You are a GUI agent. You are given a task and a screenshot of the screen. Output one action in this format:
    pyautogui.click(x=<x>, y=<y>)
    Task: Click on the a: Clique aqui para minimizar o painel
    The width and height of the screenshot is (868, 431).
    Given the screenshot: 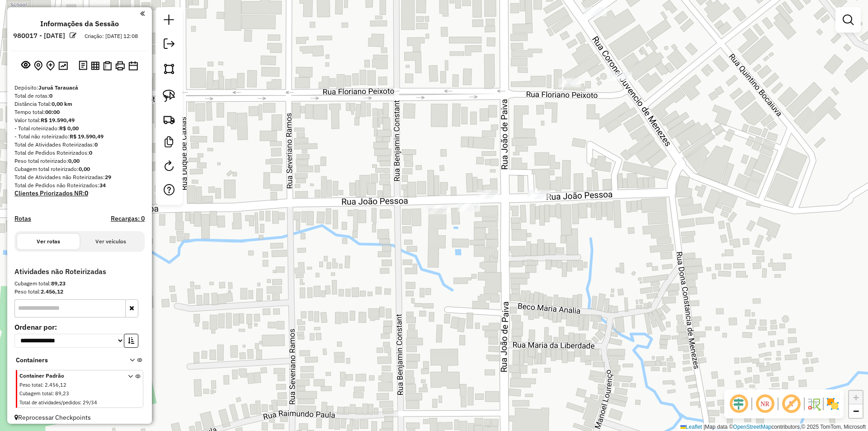 What is the action you would take?
    pyautogui.click(x=142, y=13)
    